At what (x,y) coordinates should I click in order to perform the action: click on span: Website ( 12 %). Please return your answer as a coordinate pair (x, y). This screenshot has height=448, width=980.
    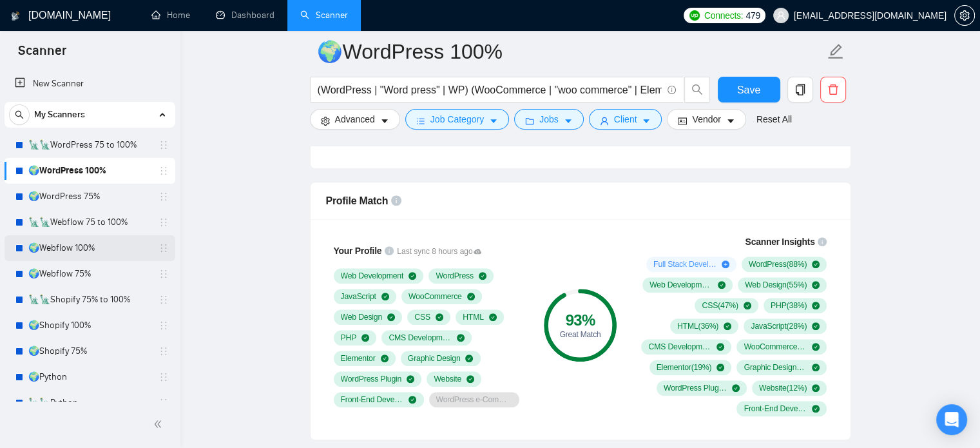
    Looking at the image, I should click on (783, 388).